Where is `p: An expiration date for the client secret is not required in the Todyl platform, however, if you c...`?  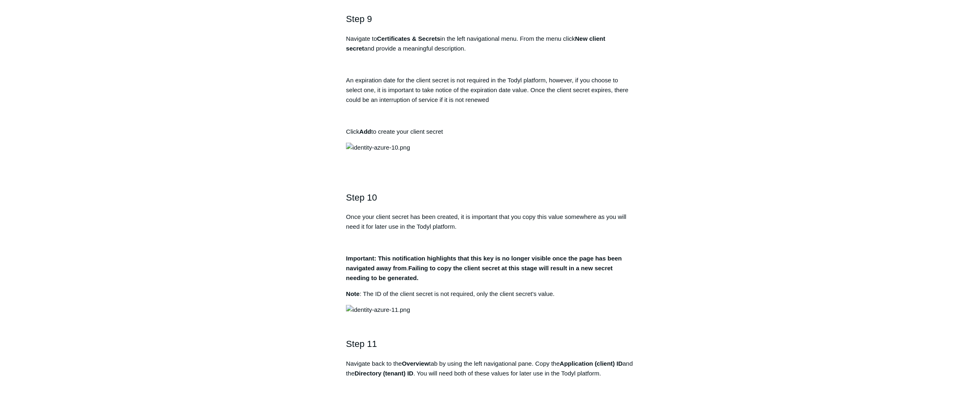
p: An expiration date for the client secret is not required in the Todyl platform, however, if you c... is located at coordinates (490, 90).